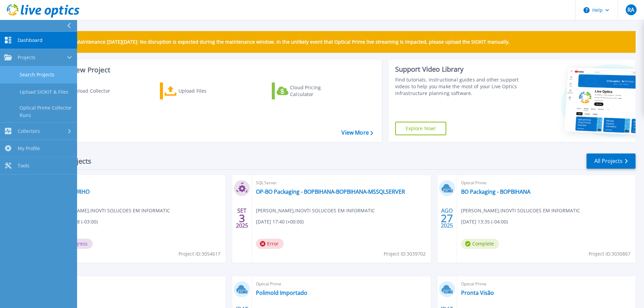 This screenshot has width=644, height=308. I want to click on a: OP-BO Packaging - BOPBIHANA-BOPBIHANA-MSSQLSERVER, so click(330, 191).